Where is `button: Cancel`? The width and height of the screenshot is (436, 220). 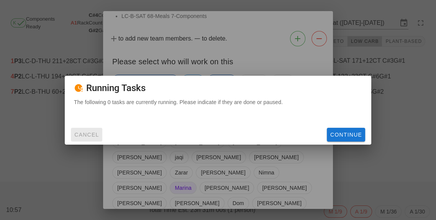 button: Cancel is located at coordinates (87, 135).